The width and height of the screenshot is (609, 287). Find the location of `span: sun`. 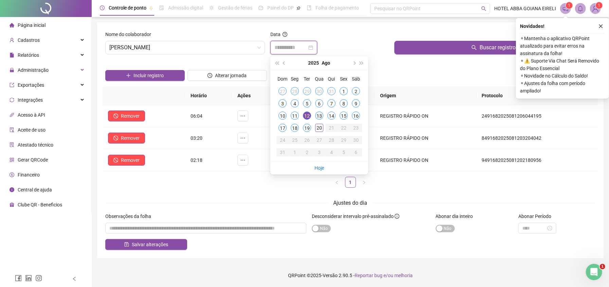

span: sun is located at coordinates (212, 8).